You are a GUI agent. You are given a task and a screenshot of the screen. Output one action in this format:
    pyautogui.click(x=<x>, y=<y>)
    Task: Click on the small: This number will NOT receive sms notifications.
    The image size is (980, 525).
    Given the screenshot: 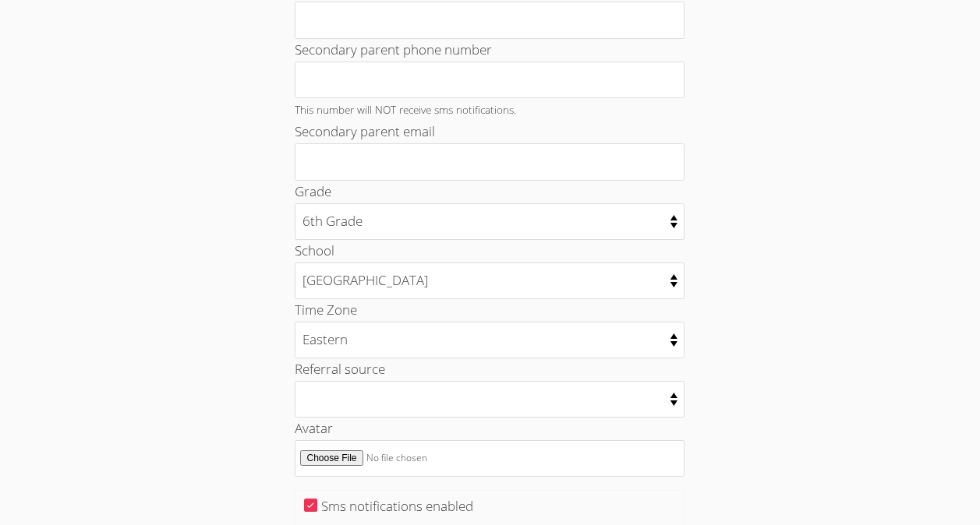 What is the action you would take?
    pyautogui.click(x=405, y=109)
    